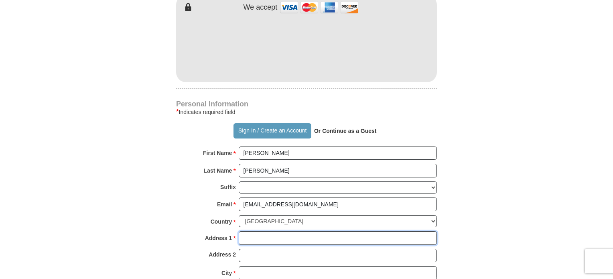 The height and width of the screenshot is (279, 613). Describe the element at coordinates (218, 171) in the screenshot. I see `strong: Last Name` at that location.